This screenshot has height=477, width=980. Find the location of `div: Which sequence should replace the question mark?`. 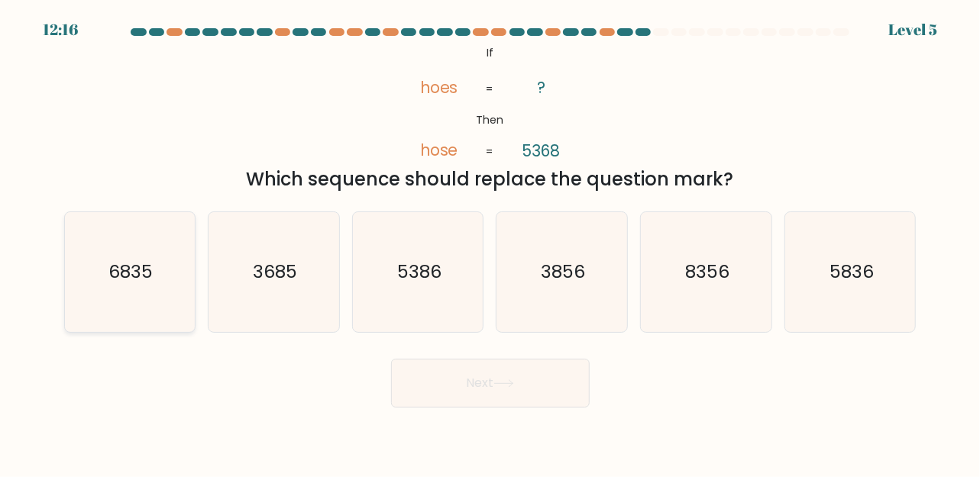

div: Which sequence should replace the question mark? is located at coordinates (490, 180).